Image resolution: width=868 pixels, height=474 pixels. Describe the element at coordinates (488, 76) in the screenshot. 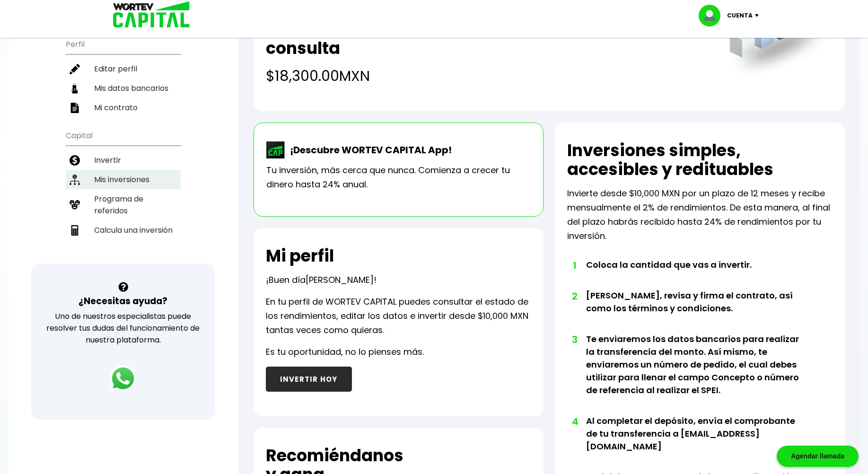

I see `h4: $18,300.00 MXN` at that location.